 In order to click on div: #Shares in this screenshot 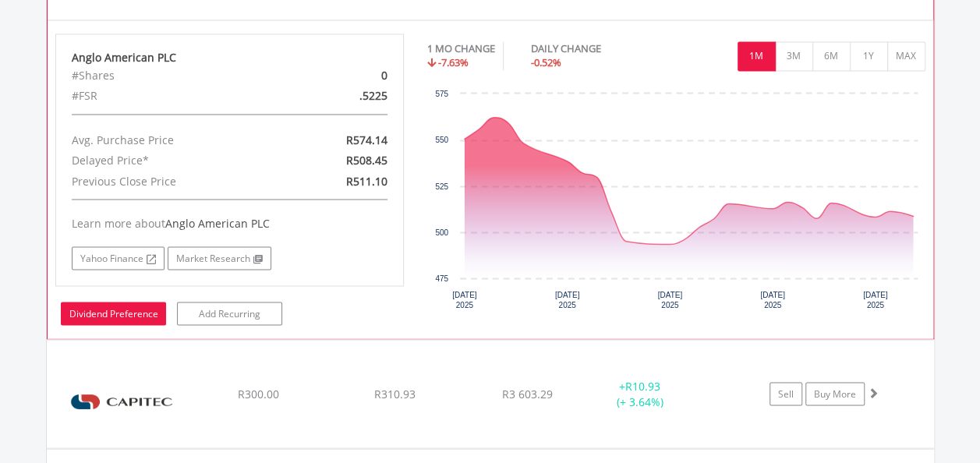, I will do `click(173, 75)`.